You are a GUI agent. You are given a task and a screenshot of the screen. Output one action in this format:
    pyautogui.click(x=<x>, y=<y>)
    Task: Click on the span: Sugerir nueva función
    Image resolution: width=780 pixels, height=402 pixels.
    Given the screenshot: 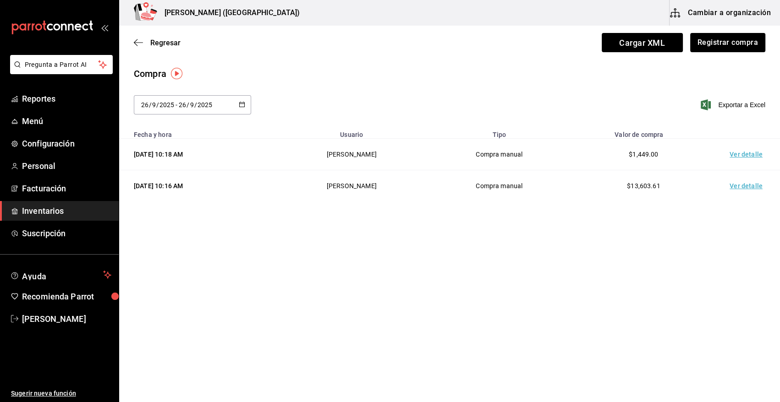 What is the action you would take?
    pyautogui.click(x=61, y=393)
    